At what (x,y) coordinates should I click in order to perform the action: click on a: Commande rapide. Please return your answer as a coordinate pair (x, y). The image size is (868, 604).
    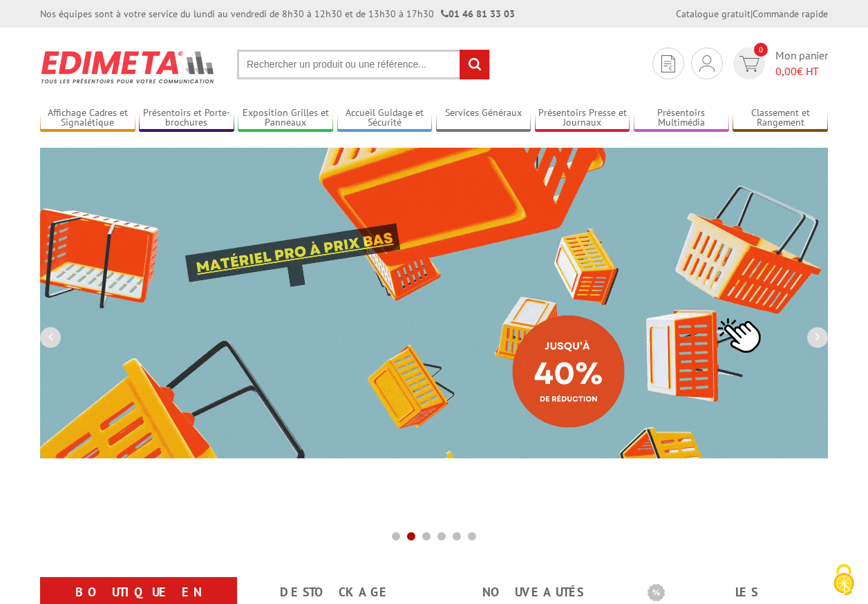
    Looking at the image, I should click on (790, 14).